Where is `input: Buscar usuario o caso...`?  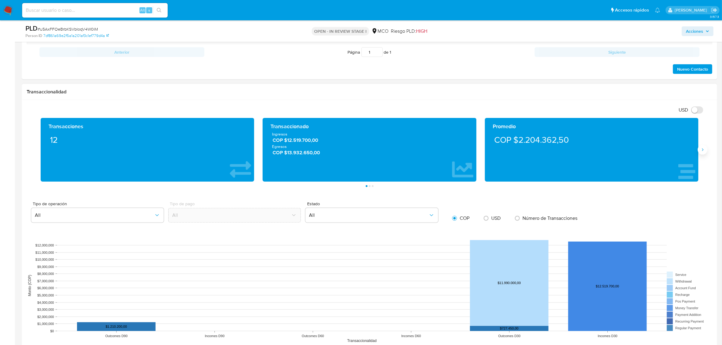
input: Buscar usuario o caso... is located at coordinates (95, 10).